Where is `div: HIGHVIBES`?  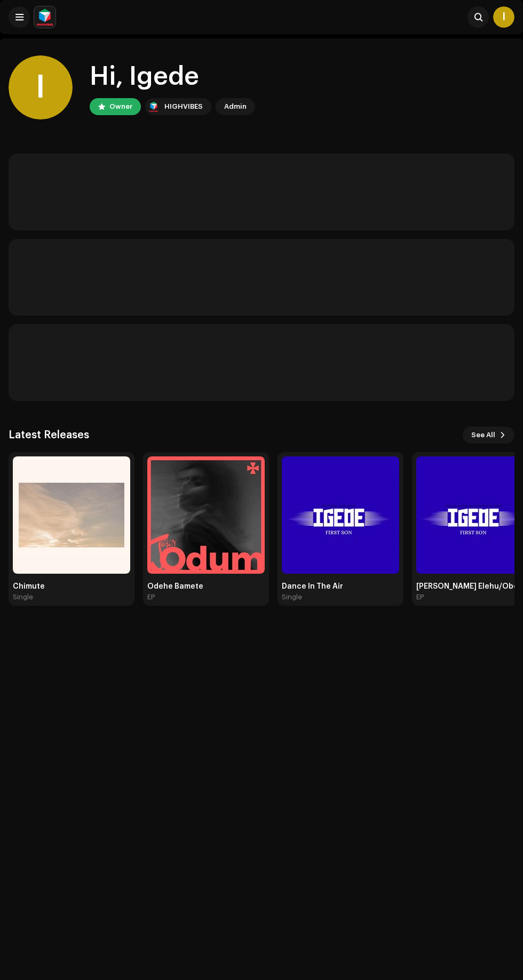
div: HIGHVIBES is located at coordinates (184, 107).